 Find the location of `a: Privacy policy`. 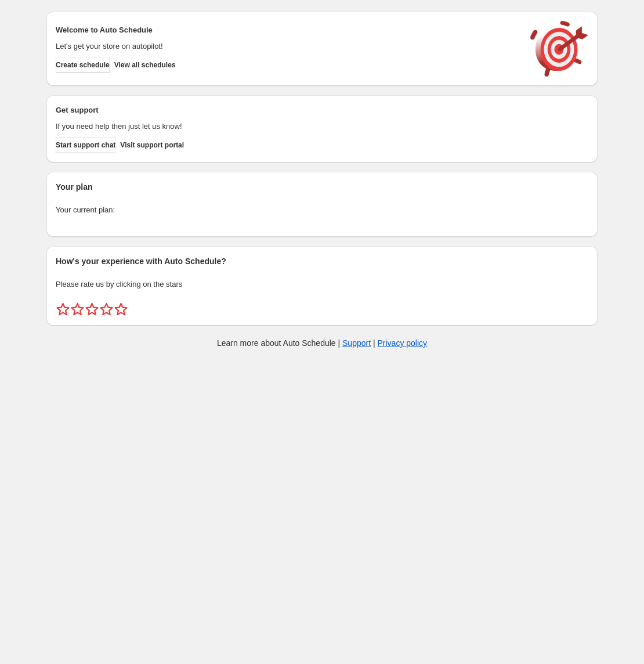

a: Privacy policy is located at coordinates (402, 343).